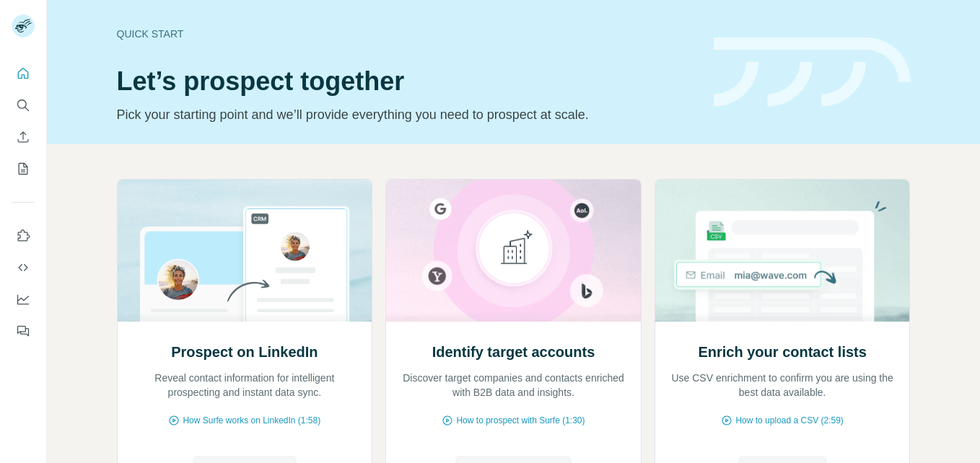 This screenshot has height=463, width=980. Describe the element at coordinates (244, 386) in the screenshot. I see `p: Reveal contact information for intelligent prospecting and instant data sync.` at that location.